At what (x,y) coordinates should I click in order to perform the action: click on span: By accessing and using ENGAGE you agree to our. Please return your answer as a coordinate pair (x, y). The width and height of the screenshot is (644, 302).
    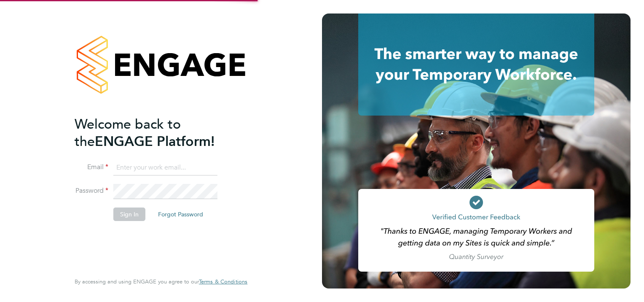
    Looking at the image, I should click on (161, 281).